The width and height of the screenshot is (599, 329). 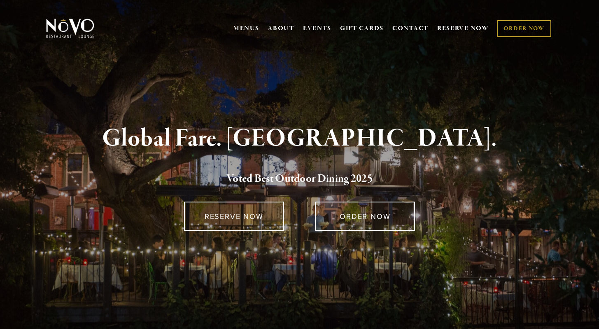 I want to click on a: MENUS, so click(x=246, y=28).